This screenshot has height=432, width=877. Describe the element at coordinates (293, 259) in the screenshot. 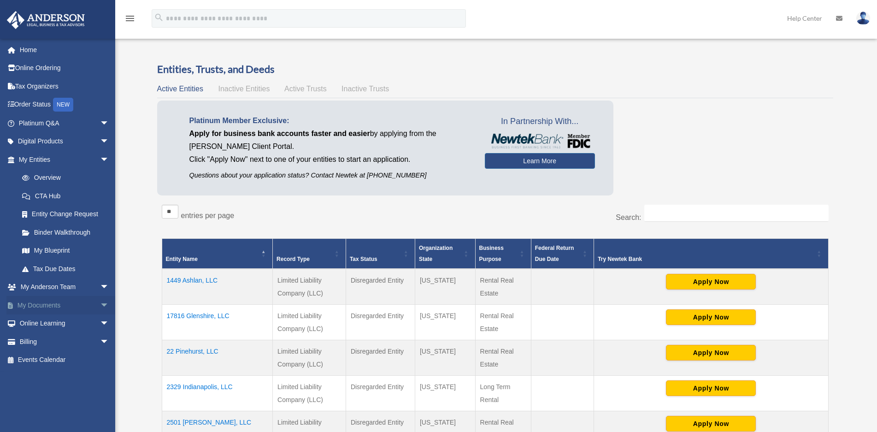

I see `span: Record Type` at that location.